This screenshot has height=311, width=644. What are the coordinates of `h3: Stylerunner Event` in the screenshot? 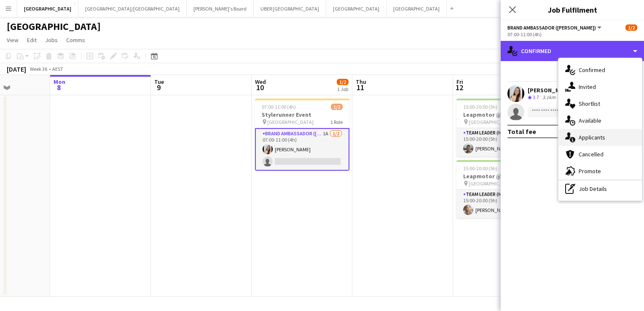 It's located at (302, 115).